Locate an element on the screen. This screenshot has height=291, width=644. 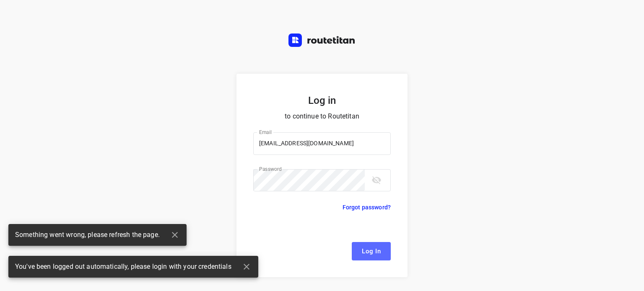
button: Log In is located at coordinates (371, 252).